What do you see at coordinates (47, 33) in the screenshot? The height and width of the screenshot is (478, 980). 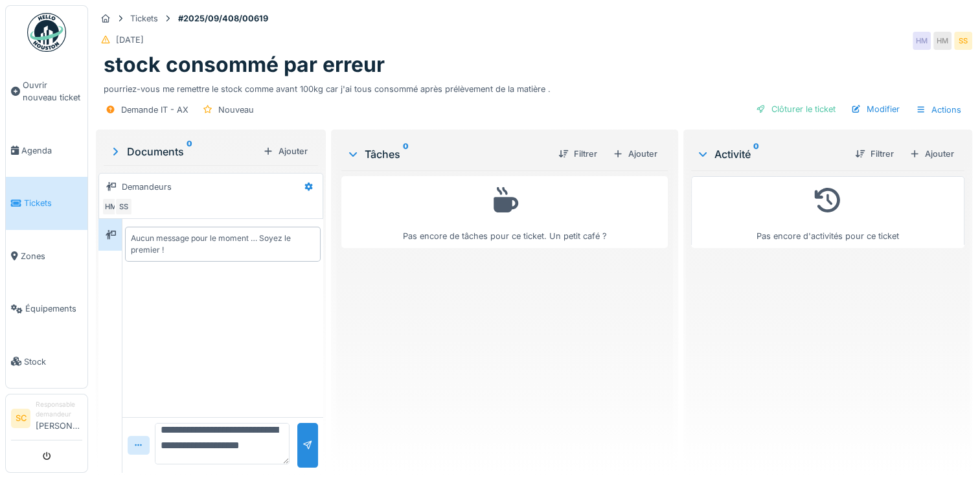 I see `img: Badge_color-CXgf-gQk.svg` at bounding box center [47, 33].